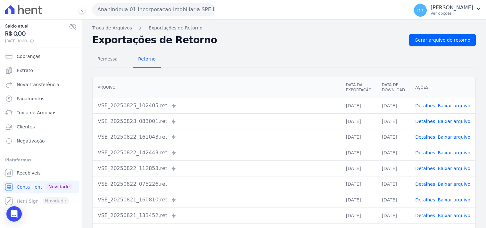  What do you see at coordinates (393, 87) in the screenshot?
I see `th: Data de Download` at bounding box center [393, 87].